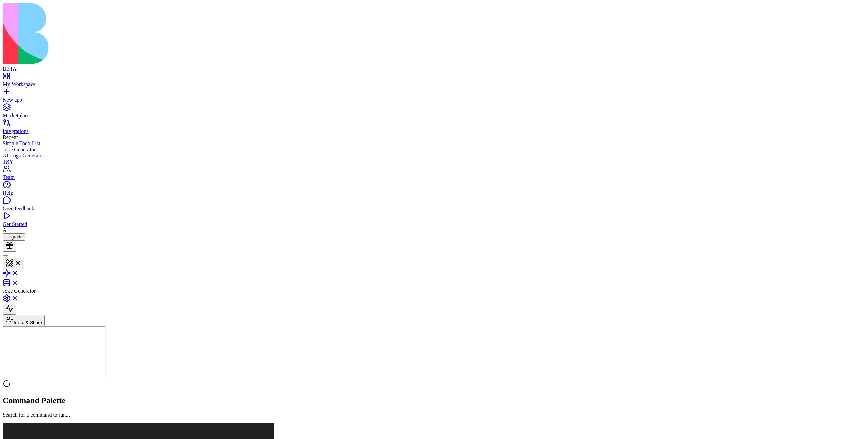 The height and width of the screenshot is (439, 868). Describe the element at coordinates (434, 415) in the screenshot. I see `p: Search for a command to run...` at that location.